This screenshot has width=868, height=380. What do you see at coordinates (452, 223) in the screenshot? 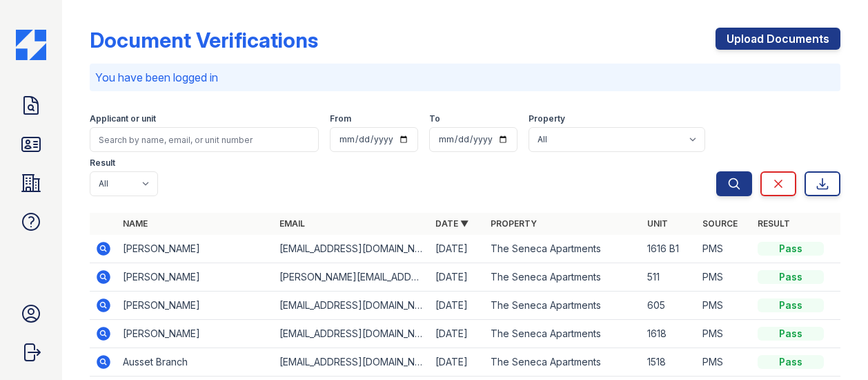
I see `a: Date ▼` at bounding box center [452, 223].